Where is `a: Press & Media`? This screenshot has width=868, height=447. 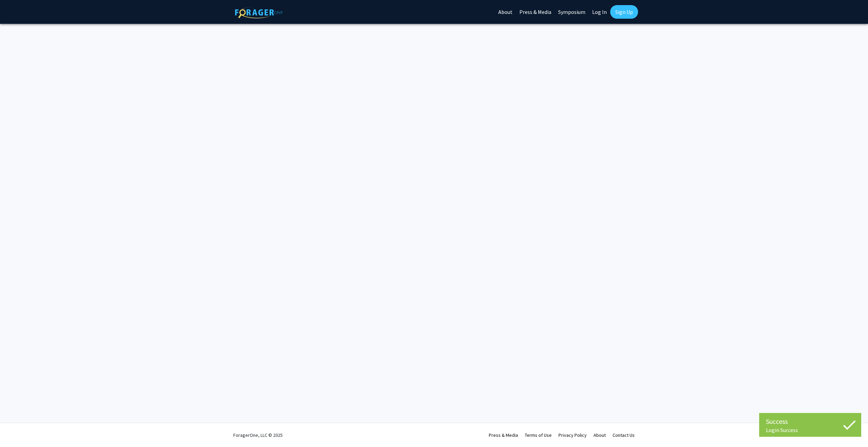 a: Press & Media is located at coordinates (503, 435).